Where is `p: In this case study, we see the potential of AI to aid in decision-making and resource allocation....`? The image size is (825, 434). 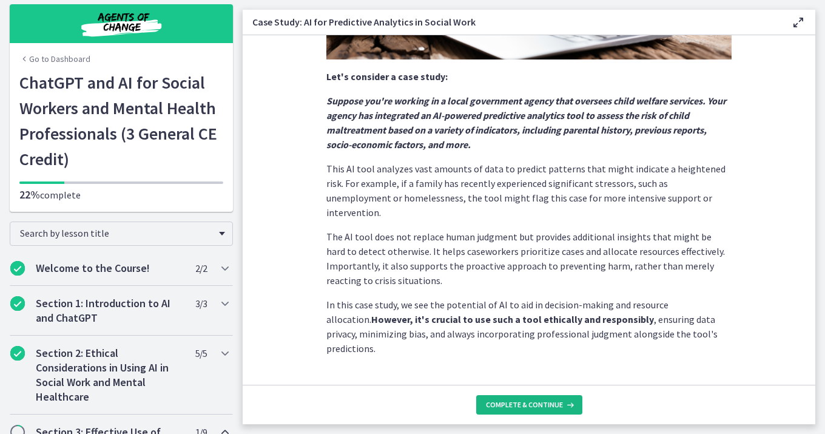 p: In this case study, we see the potential of AI to aid in decision-making and resource allocation.... is located at coordinates (529, 326).